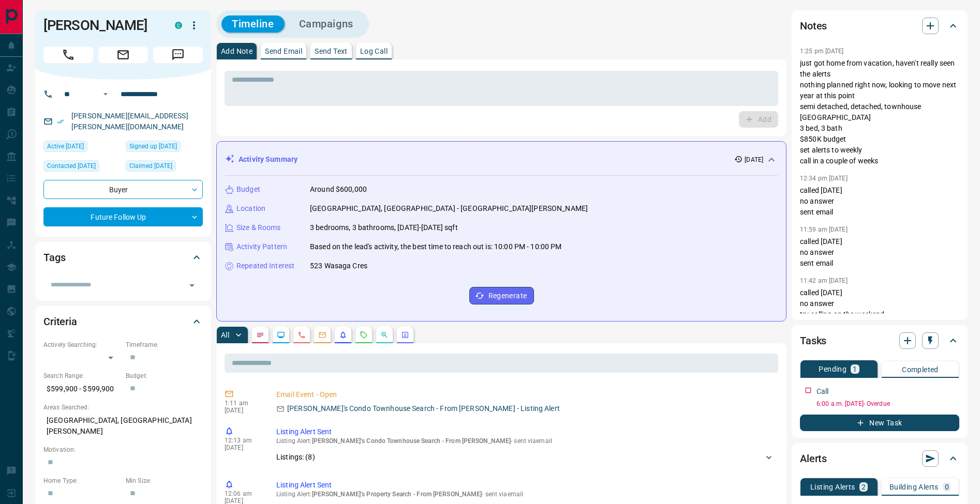 The image size is (980, 504). Describe the element at coordinates (164, 481) in the screenshot. I see `p: Min Size:` at that location.